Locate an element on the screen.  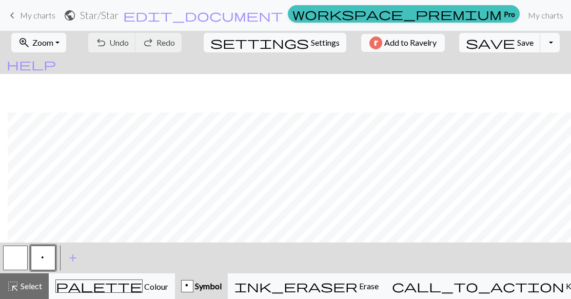
span: call_to_action is located at coordinates (478, 286).